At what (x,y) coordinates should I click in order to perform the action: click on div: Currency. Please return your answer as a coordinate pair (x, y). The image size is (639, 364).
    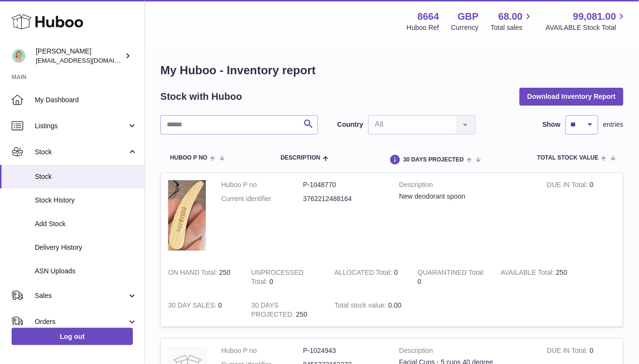
    Looking at the image, I should click on (465, 27).